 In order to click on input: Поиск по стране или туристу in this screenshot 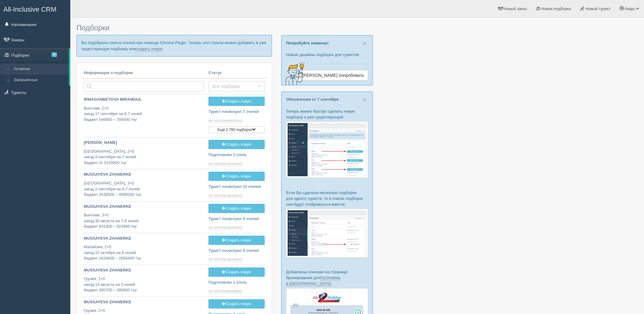, I will do `click(143, 86)`.